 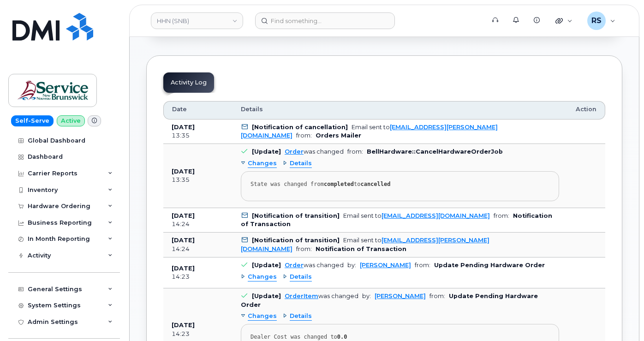 I want to click on div: State was changed from to, so click(x=400, y=184).